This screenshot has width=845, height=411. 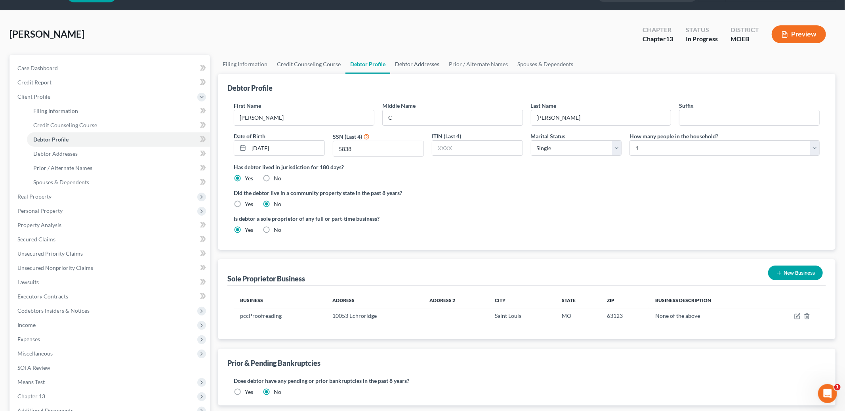 I want to click on a: SOFA Review, so click(x=110, y=367).